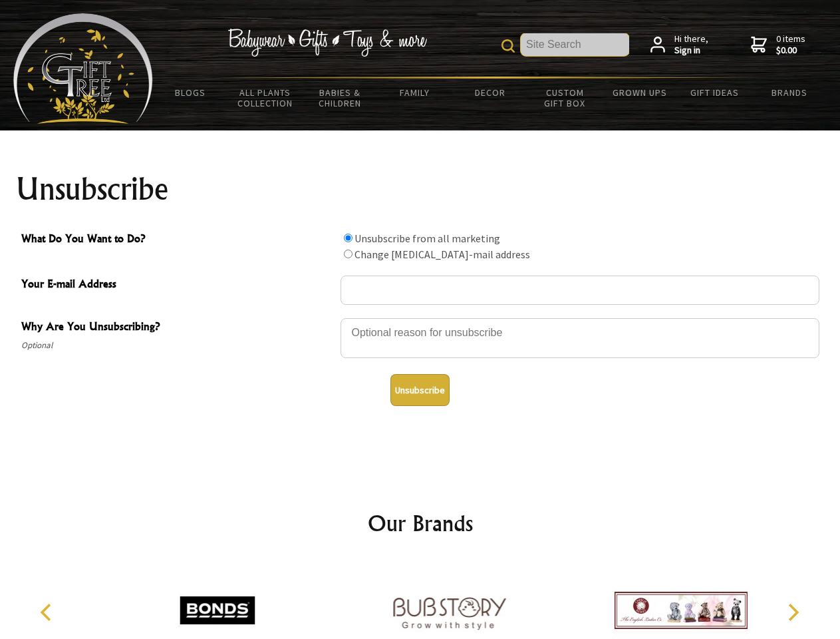 The image size is (840, 639). I want to click on a: All Plants Collection, so click(265, 97).